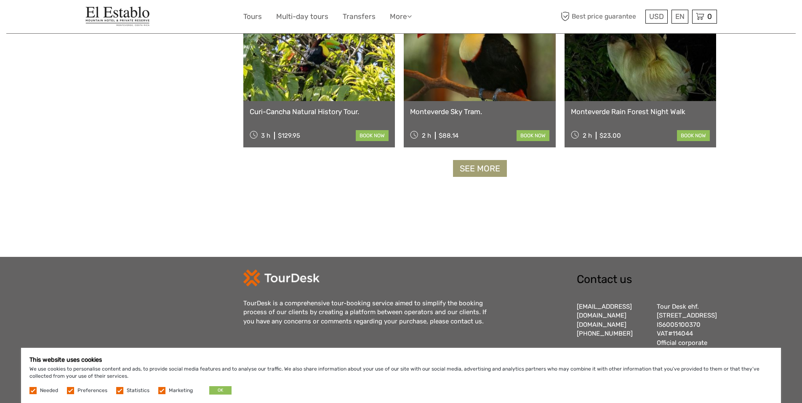  I want to click on a: Monteverde Sky Tram., so click(480, 112).